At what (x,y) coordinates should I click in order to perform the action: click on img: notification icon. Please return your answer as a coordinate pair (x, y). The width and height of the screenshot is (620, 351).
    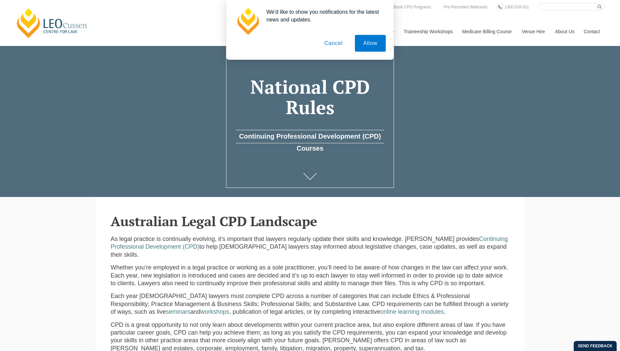
    Looking at the image, I should click on (248, 21).